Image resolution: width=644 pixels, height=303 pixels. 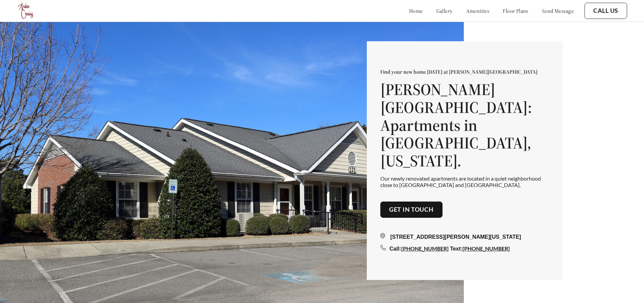 I want to click on a: Call Us, so click(x=606, y=11).